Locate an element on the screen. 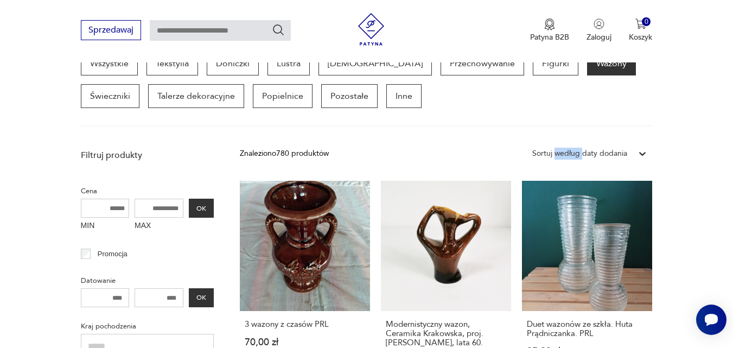 Image resolution: width=733 pixels, height=348 pixels. p: Popielnice is located at coordinates (283, 96).